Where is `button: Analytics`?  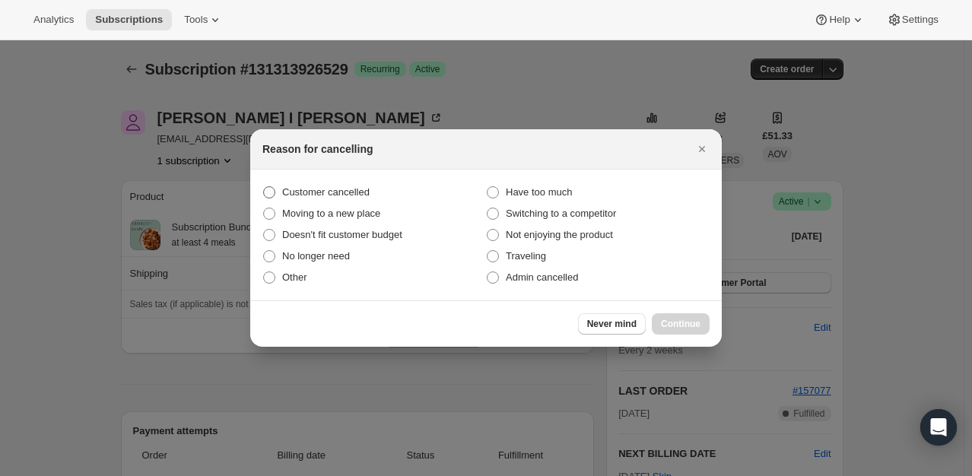 button: Analytics is located at coordinates (53, 20).